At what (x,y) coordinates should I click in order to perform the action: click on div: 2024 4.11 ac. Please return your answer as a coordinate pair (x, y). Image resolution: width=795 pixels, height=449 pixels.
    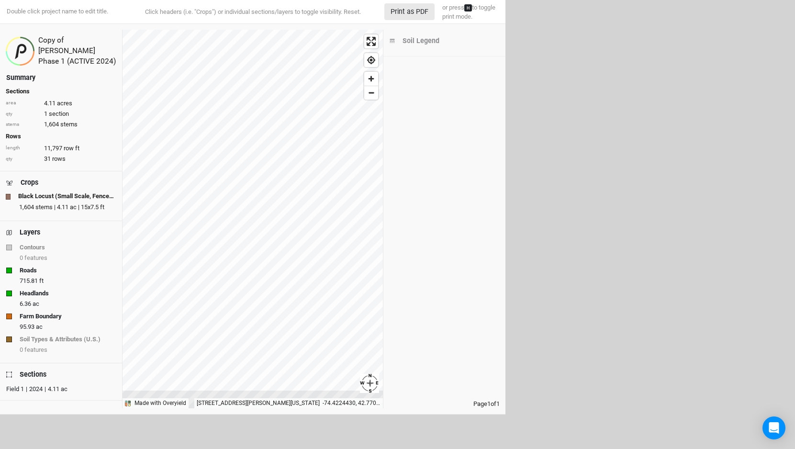
    Looking at the image, I should click on (45, 389).